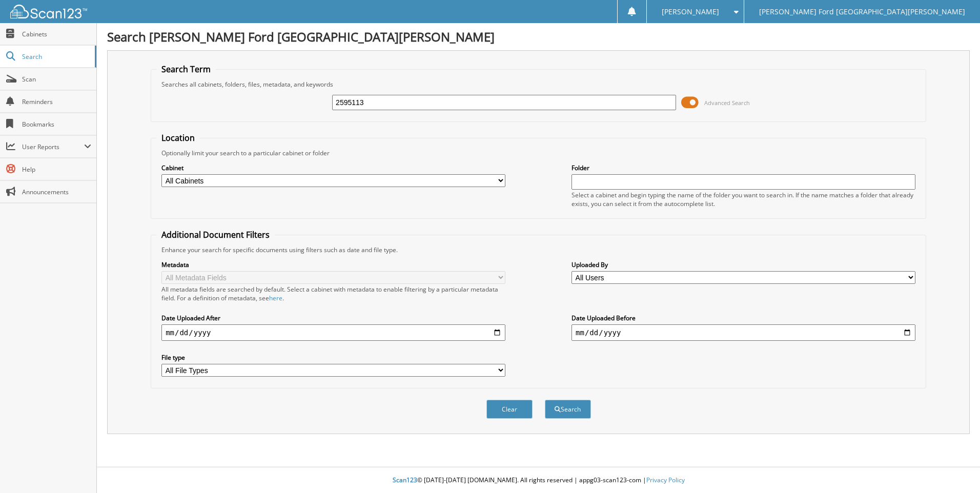  I want to click on button: Search, so click(568, 409).